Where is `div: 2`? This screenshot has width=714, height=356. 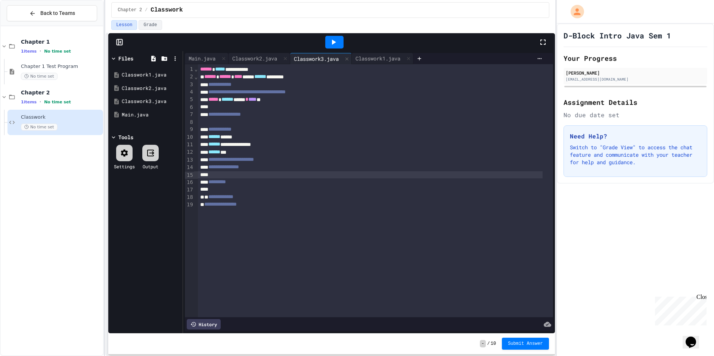 div: 2 is located at coordinates (189, 77).